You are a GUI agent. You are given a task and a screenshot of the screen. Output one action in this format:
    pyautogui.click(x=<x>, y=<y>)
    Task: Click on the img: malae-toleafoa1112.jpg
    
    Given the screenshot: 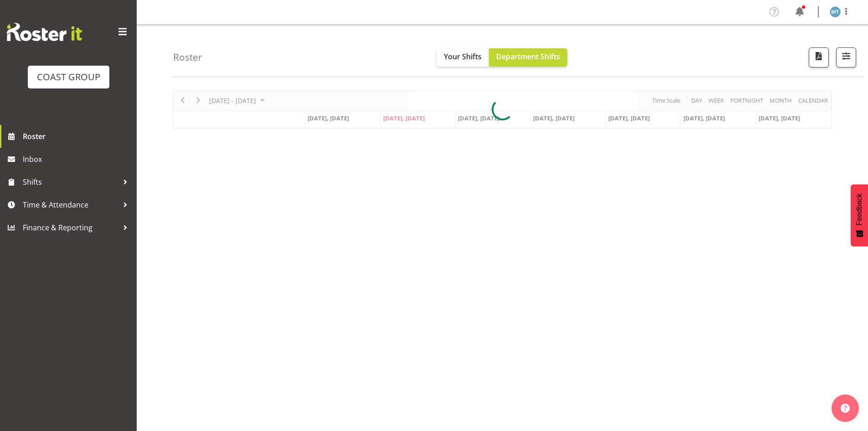 What is the action you would take?
    pyautogui.click(x=835, y=12)
    